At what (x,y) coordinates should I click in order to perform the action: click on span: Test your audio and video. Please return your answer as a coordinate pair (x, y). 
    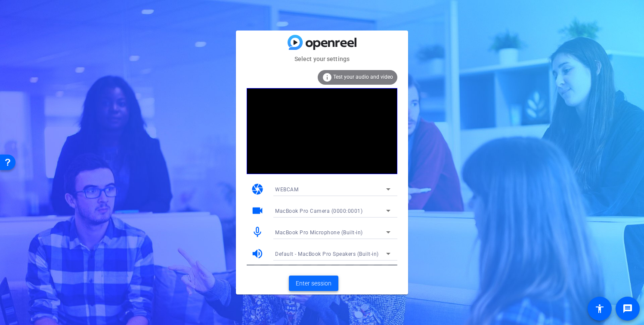
    Looking at the image, I should click on (363, 77).